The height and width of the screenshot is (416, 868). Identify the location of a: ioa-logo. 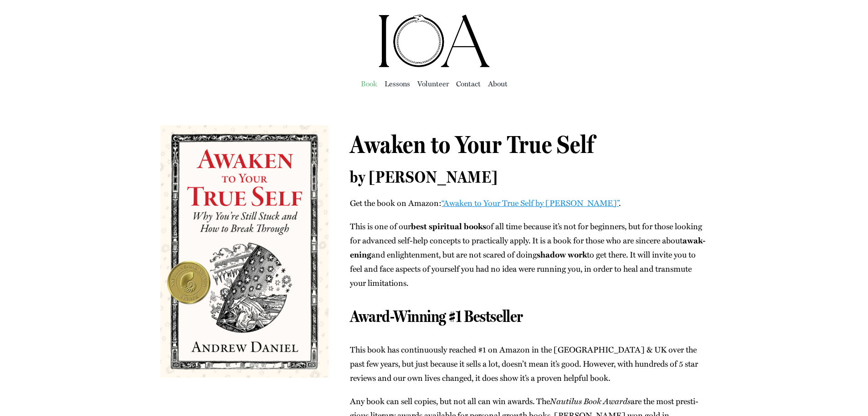
(434, 18).